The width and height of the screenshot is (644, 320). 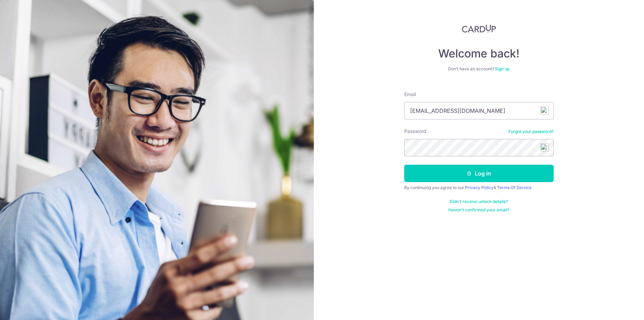 I want to click on a: Sign up, so click(x=502, y=69).